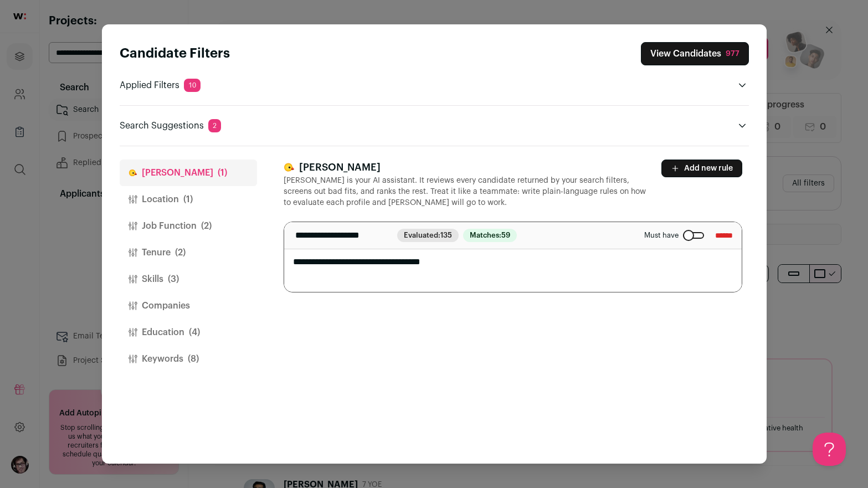 The width and height of the screenshot is (868, 488). Describe the element at coordinates (170, 126) in the screenshot. I see `p: Search Suggestions` at that location.